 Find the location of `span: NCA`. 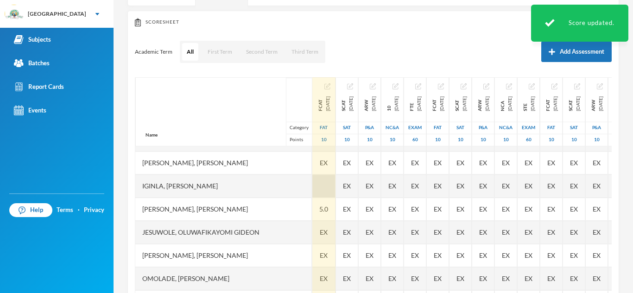

span: NCA is located at coordinates (502, 104).